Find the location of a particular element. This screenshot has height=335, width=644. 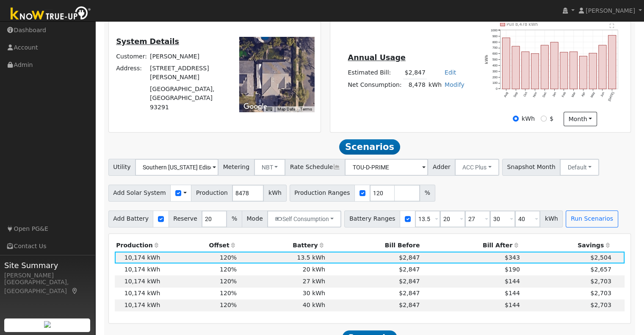

u: Annual Usage is located at coordinates (376, 57).